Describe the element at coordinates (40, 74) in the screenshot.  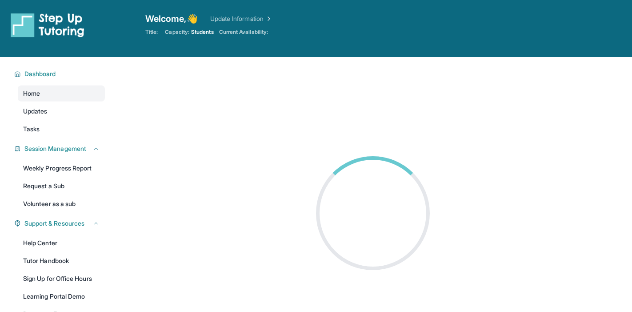
I see `span: Dashboard` at that location.